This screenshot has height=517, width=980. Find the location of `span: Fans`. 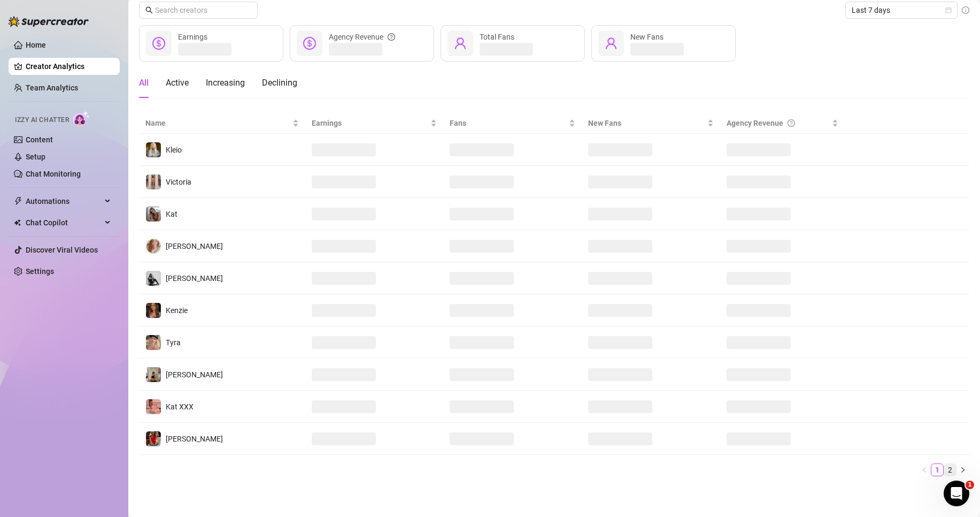

span: Fans is located at coordinates (508, 123).